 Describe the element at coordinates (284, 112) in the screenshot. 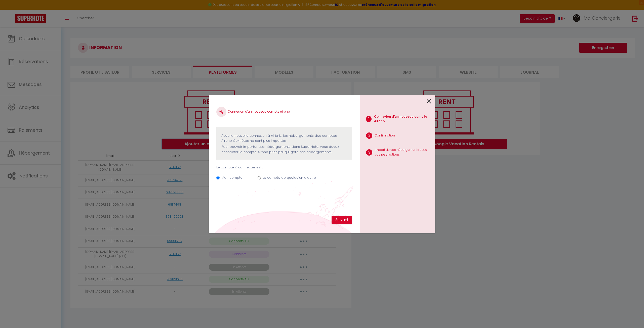

I see `h4: Connexion d'un nouveau compte Airbnb` at that location.